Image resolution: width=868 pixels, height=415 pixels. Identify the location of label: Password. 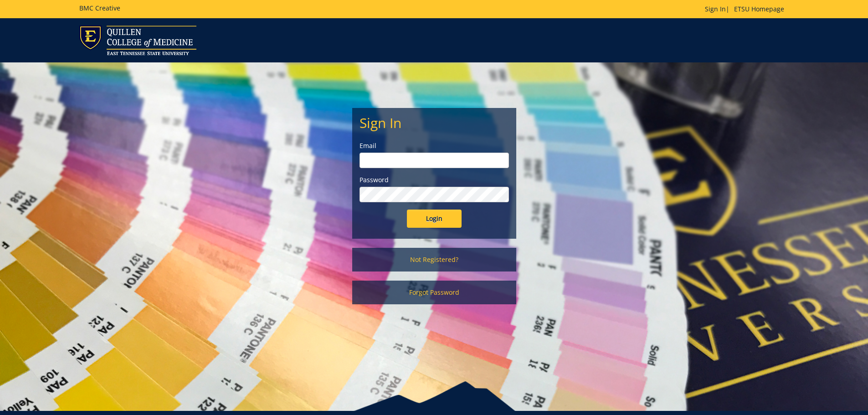
(434, 180).